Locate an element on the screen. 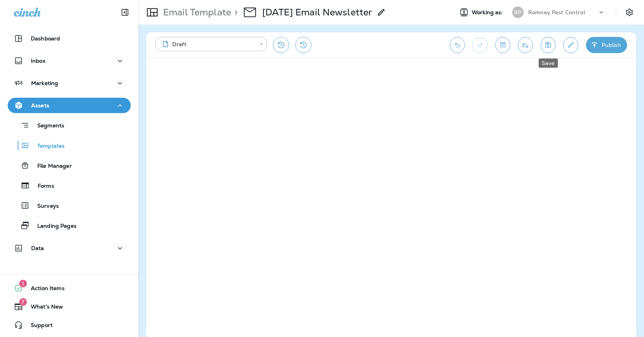 The height and width of the screenshot is (337, 644). button: Surveys is located at coordinates (70, 205).